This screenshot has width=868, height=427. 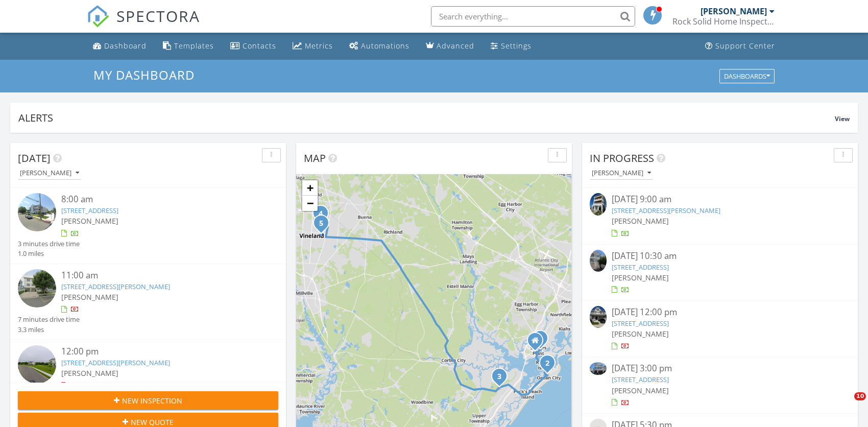 What do you see at coordinates (379, 46) in the screenshot?
I see `a: Automations (Basic)` at bounding box center [379, 46].